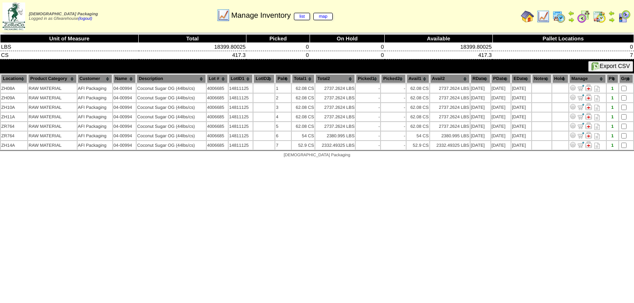  What do you see at coordinates (14, 88) in the screenshot?
I see `td: ZH08A` at bounding box center [14, 88].